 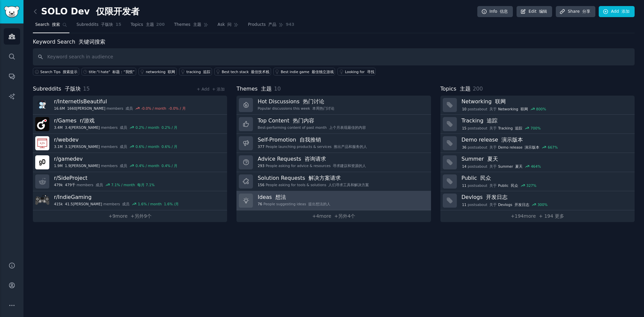 I want to click on div: 700 %, so click(x=535, y=128).